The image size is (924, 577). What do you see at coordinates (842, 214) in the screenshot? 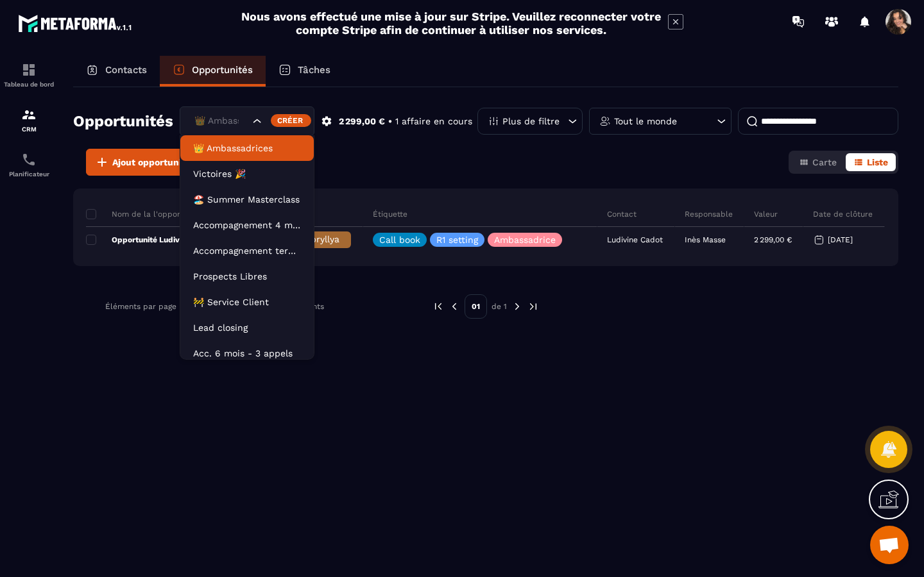
I see `p: Date de clôture` at bounding box center [842, 214].